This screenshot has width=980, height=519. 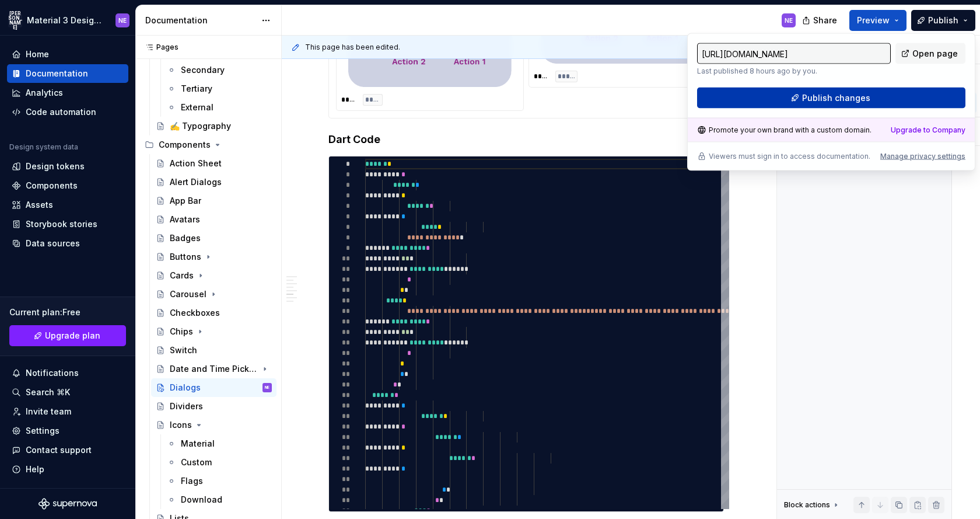 I want to click on div: Upgrade to Company, so click(x=928, y=130).